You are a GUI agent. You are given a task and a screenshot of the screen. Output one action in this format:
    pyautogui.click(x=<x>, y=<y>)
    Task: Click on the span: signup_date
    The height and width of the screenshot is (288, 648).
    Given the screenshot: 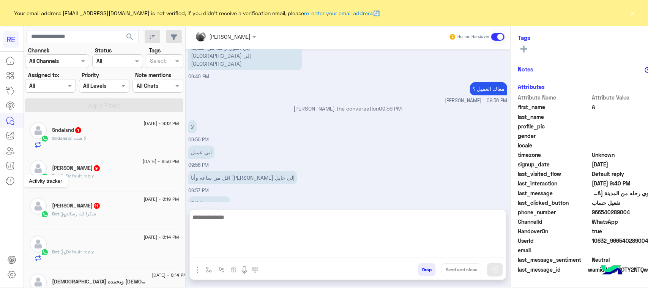 What is the action you would take?
    pyautogui.click(x=554, y=164)
    